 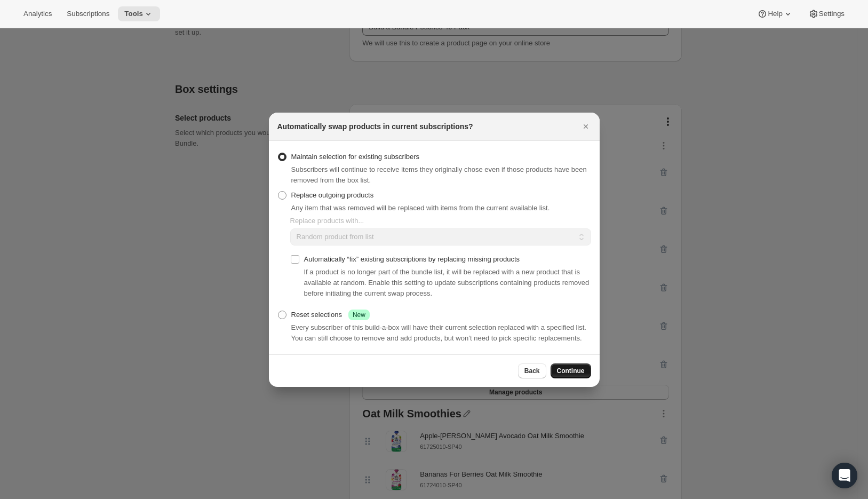 I want to click on span: Maintain selection for existing subscribers, so click(x=355, y=157).